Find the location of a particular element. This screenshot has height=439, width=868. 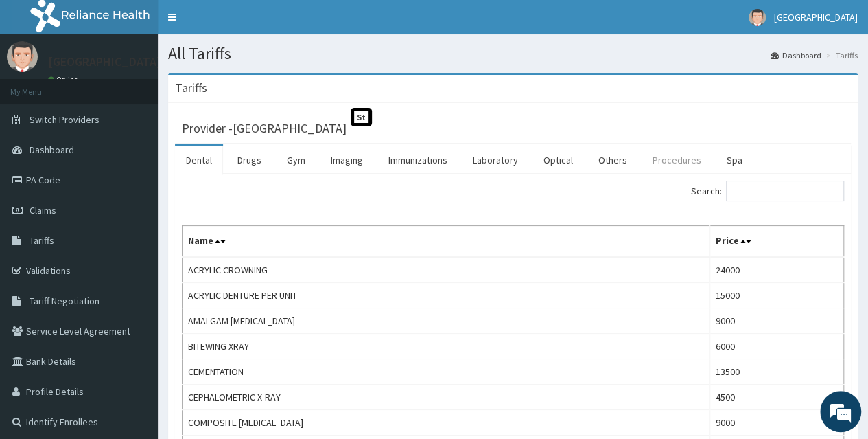

a: Online is located at coordinates (64, 80).